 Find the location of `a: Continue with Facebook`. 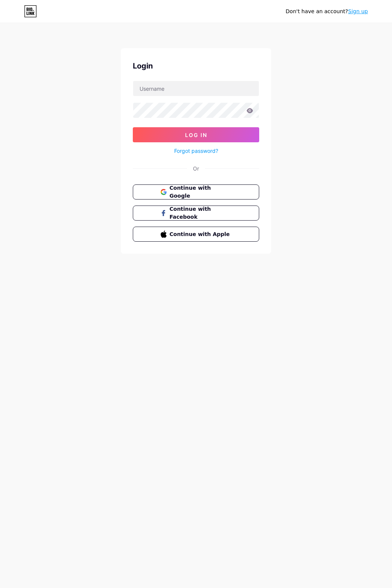

a: Continue with Facebook is located at coordinates (196, 213).